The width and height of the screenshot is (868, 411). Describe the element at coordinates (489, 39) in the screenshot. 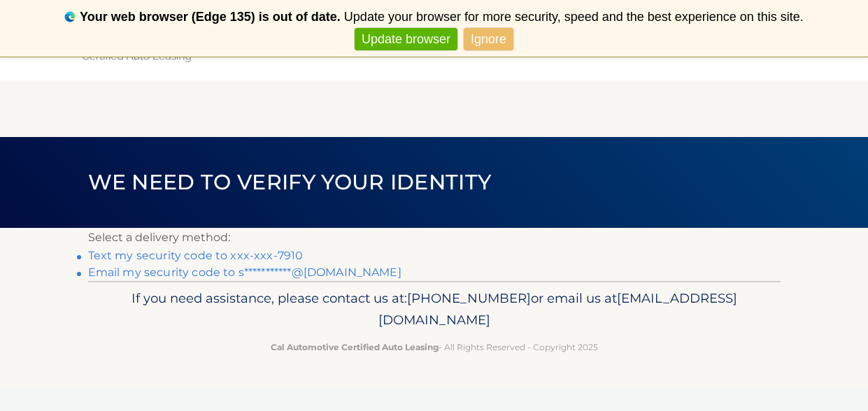

I see `a: Ignore` at that location.